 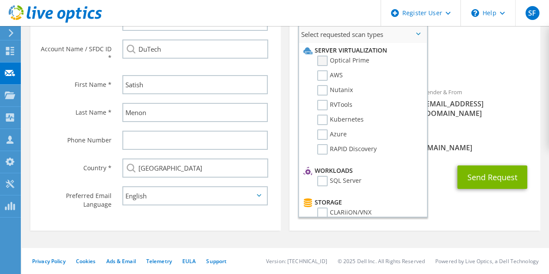 I want to click on a: Cookies, so click(x=86, y=261).